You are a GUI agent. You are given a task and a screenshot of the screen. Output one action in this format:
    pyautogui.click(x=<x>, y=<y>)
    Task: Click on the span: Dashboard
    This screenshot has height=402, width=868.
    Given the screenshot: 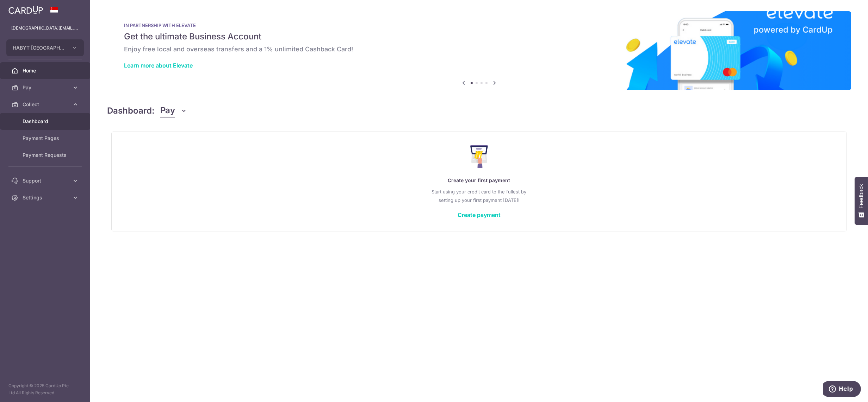 What is the action you would take?
    pyautogui.click(x=46, y=121)
    